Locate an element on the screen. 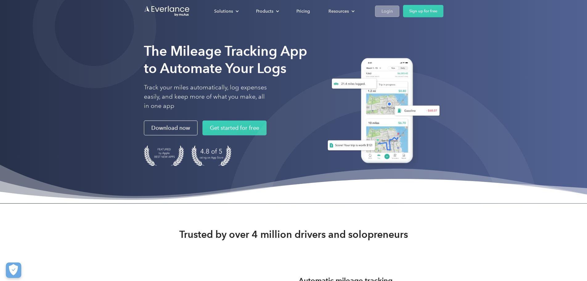 The height and width of the screenshot is (281, 587). img: 4.9 out of 5 stars on the app store is located at coordinates (211, 155).